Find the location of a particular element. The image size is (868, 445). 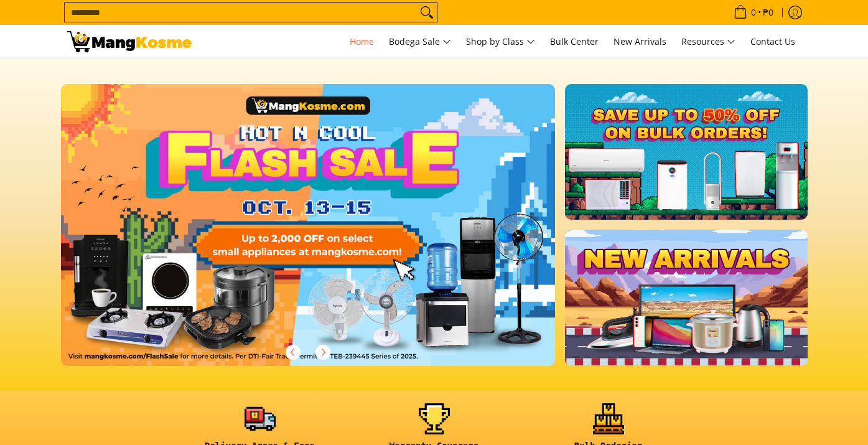

img: Mang Kosme: Your Home Appliances Warehouse Sale Partner! is located at coordinates (129, 42).